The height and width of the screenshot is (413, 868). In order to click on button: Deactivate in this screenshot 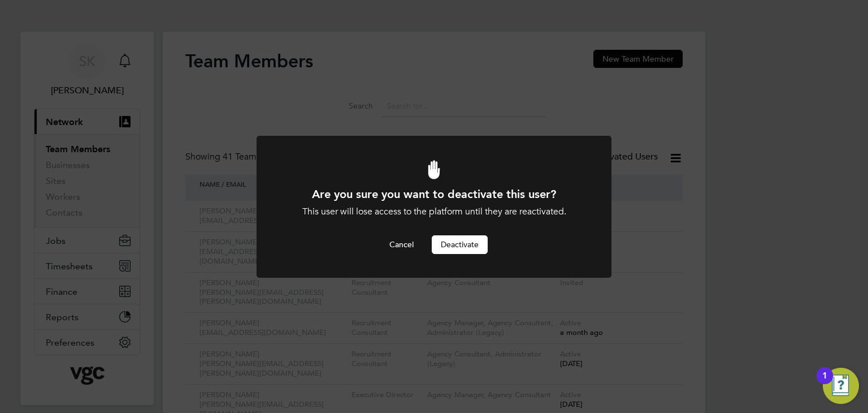, I will do `click(459, 245)`.